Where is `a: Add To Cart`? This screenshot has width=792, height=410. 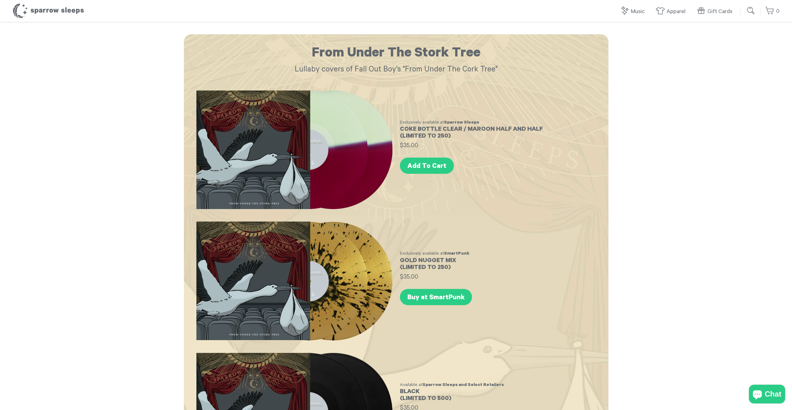 a: Add To Cart is located at coordinates (427, 166).